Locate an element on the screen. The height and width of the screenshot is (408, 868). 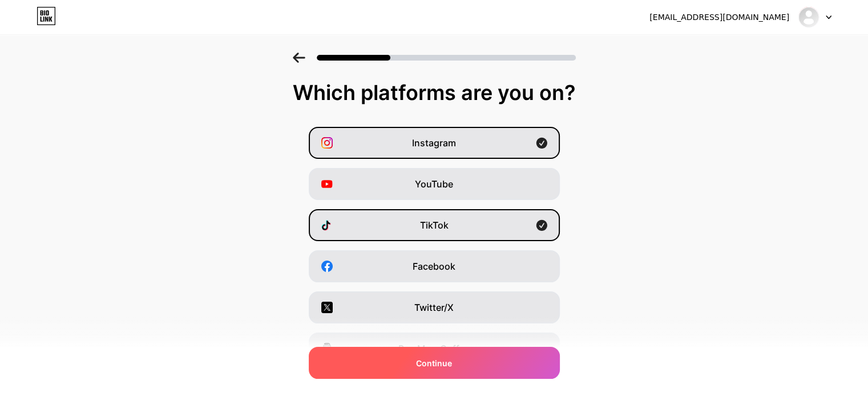
span: Facebook is located at coordinates (433, 266).